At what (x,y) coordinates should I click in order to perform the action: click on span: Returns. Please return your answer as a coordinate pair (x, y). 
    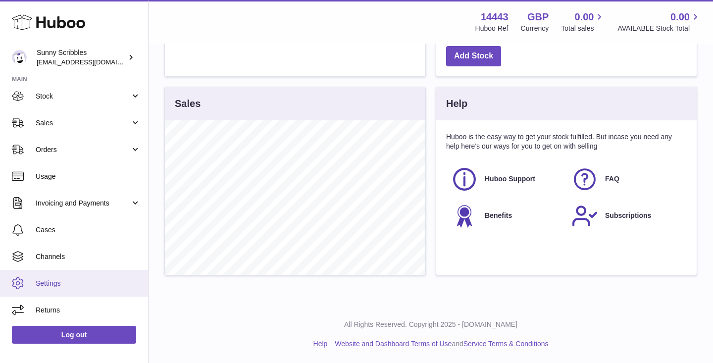
    Looking at the image, I should click on (88, 310).